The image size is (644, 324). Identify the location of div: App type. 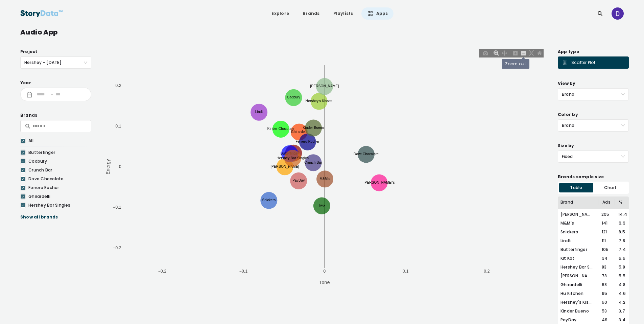
(593, 52).